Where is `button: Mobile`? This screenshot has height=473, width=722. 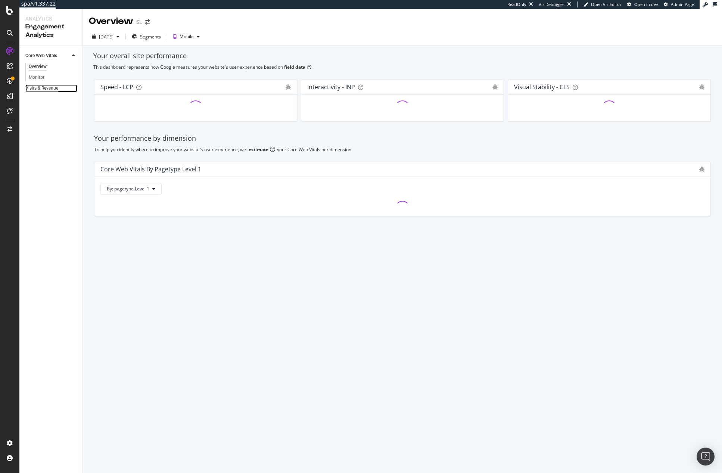 button: Mobile is located at coordinates (186, 37).